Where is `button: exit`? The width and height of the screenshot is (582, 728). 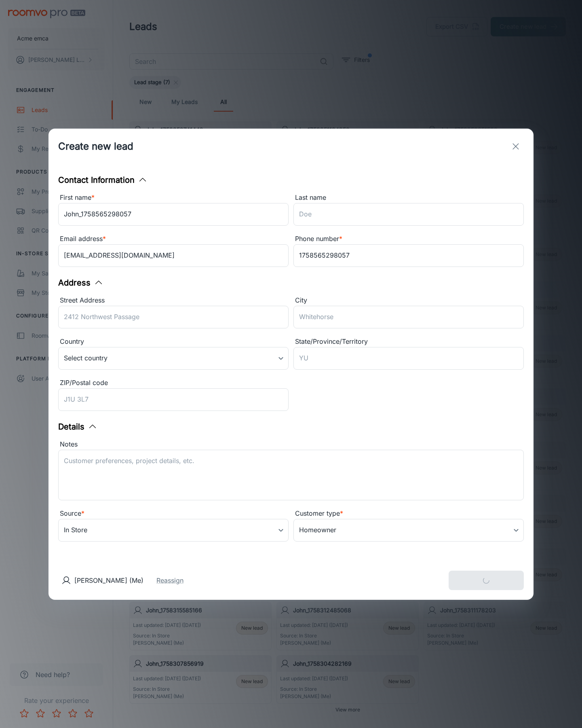 button: exit is located at coordinates (515, 146).